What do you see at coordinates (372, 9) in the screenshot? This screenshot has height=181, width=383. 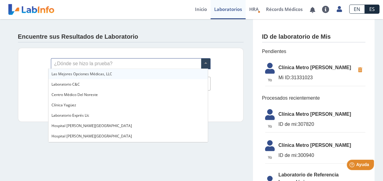 I see `a: ES` at bounding box center [372, 9].